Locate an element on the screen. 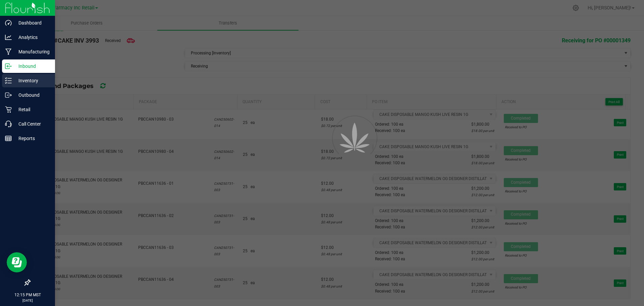 This screenshot has width=644, height=306. p: Retail is located at coordinates (32, 110).